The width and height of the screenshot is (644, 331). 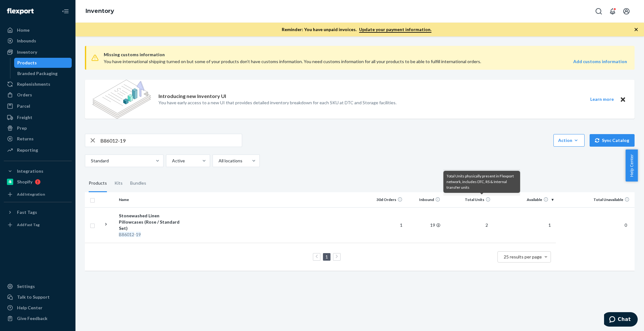 I want to click on a: Replenishments, so click(x=38, y=84).